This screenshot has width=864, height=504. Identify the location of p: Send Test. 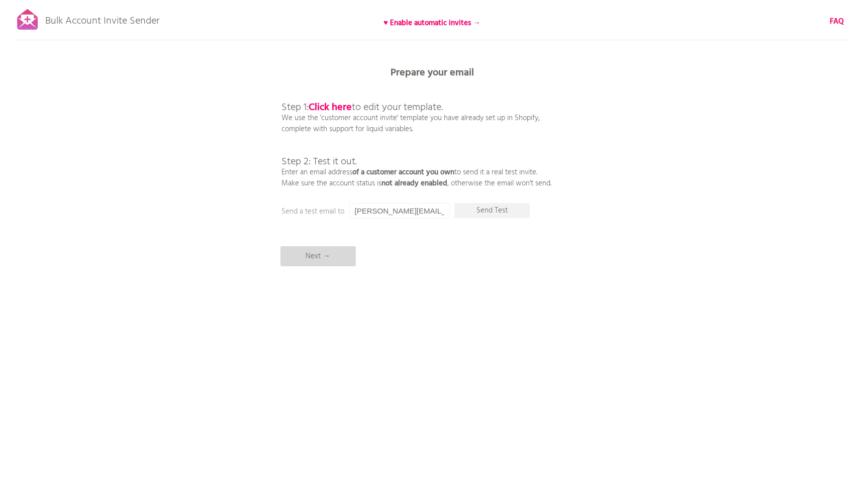
(492, 211).